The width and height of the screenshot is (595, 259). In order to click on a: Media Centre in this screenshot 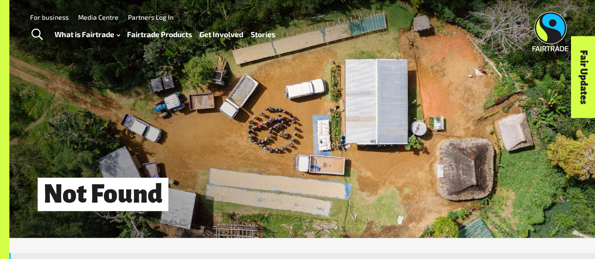, I will do `click(98, 17)`.